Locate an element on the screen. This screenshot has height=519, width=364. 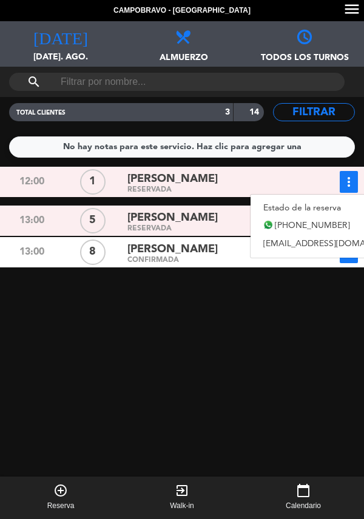
button: calendar_todayCalendario is located at coordinates (303, 498).